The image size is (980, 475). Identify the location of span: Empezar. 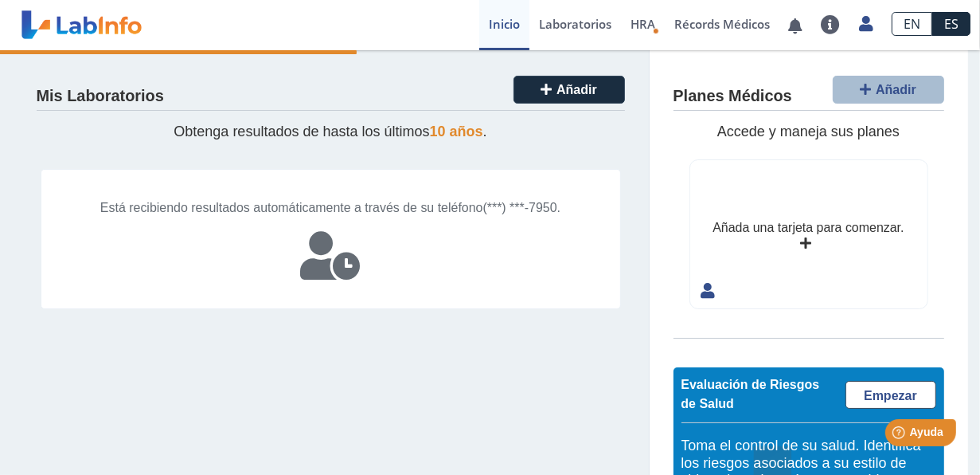
(890, 395).